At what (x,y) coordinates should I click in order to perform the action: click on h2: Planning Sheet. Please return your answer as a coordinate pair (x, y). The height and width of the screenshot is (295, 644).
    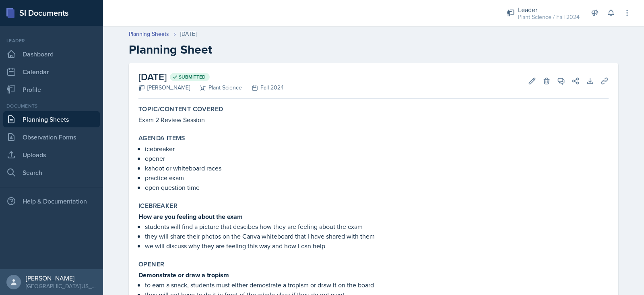
    Looking at the image, I should click on (373, 49).